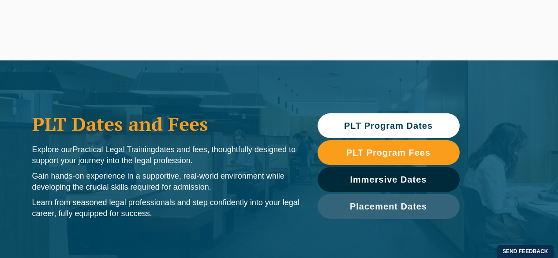  I want to click on span: PLT Program Dates, so click(388, 126).